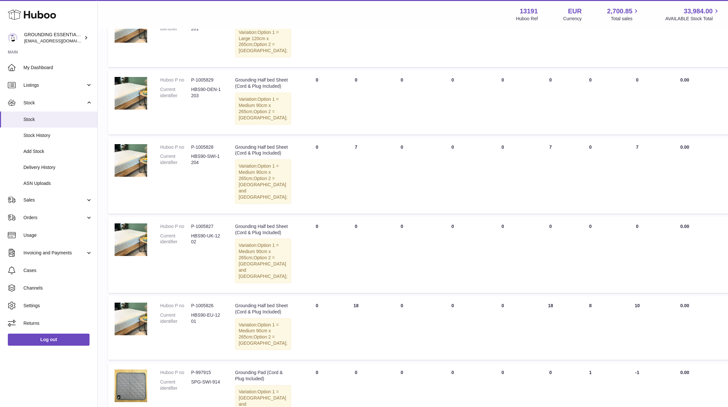 The height and width of the screenshot is (407, 728). What do you see at coordinates (58, 67) in the screenshot?
I see `span: My Dashboard` at bounding box center [58, 67].